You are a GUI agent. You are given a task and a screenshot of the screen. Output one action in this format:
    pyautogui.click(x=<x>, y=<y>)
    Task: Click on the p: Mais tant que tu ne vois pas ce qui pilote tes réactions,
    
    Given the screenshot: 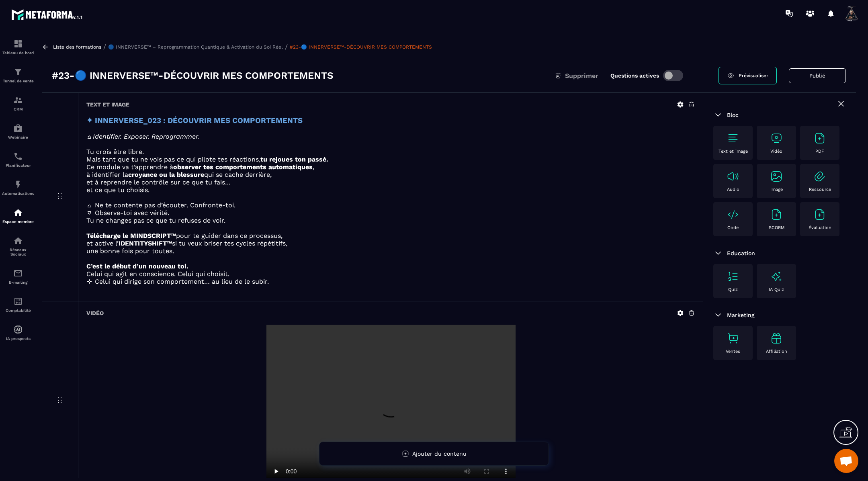 What is the action you would take?
    pyautogui.click(x=391, y=159)
    